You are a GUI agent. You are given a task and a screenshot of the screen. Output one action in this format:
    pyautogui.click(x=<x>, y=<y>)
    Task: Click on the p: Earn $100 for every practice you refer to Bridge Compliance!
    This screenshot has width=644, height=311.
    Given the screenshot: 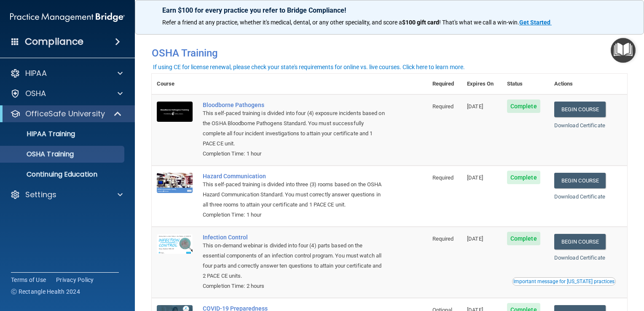 What is the action you would take?
    pyautogui.click(x=389, y=10)
    